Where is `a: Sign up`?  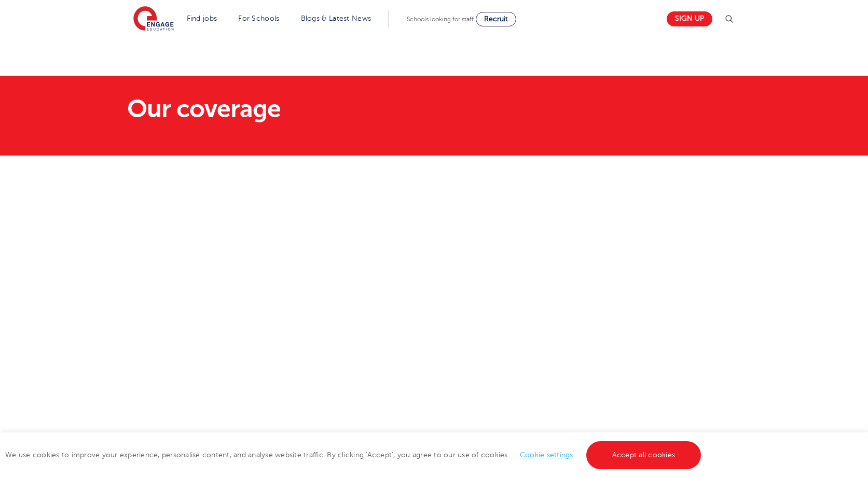 a: Sign up is located at coordinates (690, 19).